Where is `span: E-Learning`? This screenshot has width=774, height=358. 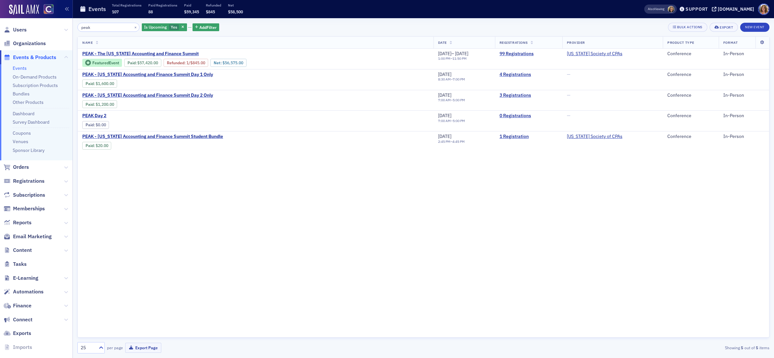
span: E-Learning is located at coordinates (26, 279).